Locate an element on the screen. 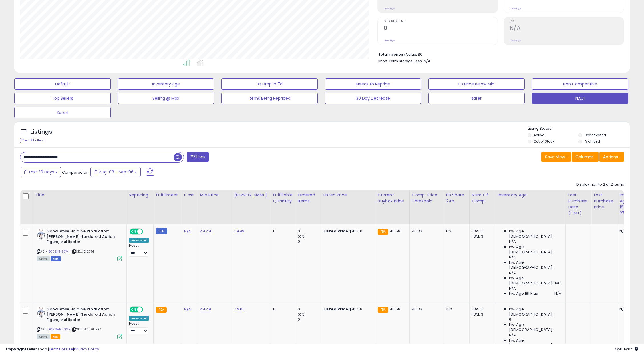 This screenshot has width=644, height=355. a: 59.99 is located at coordinates (239, 231).